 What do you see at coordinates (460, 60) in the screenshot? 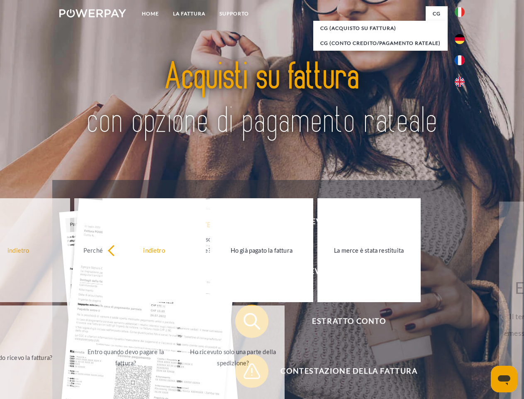
I see `img: fr` at bounding box center [460, 60].